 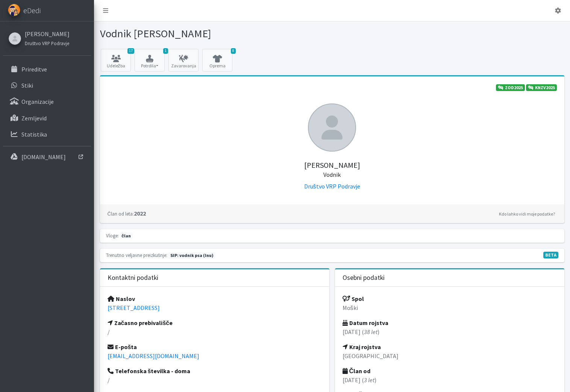 I want to click on p: Prireditve, so click(x=34, y=69).